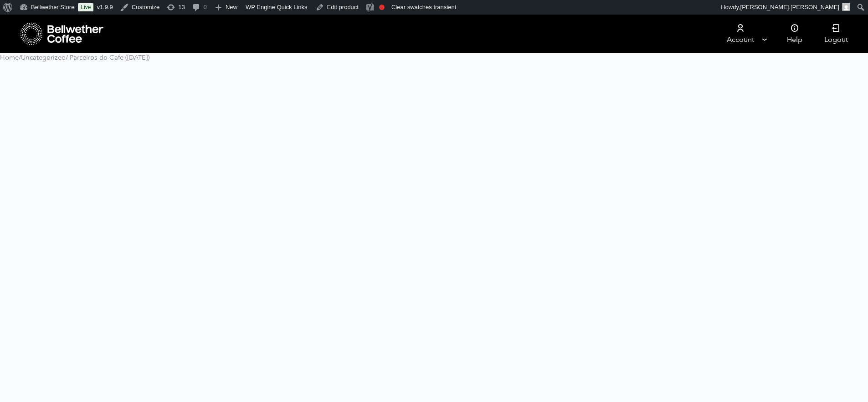 This screenshot has height=402, width=868. Describe the element at coordinates (43, 57) in the screenshot. I see `a: Uncategorized` at that location.